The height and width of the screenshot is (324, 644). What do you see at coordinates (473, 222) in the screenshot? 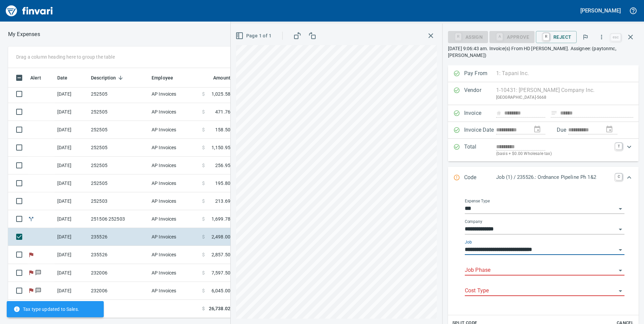
I see `label: Company` at bounding box center [473, 222].